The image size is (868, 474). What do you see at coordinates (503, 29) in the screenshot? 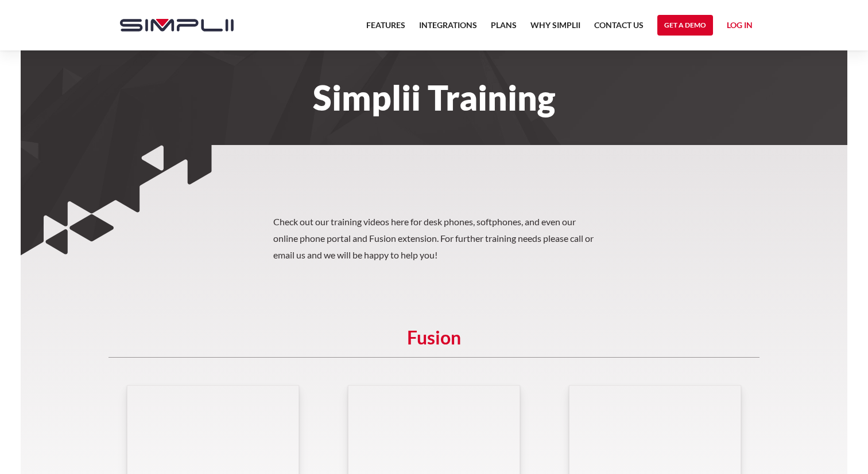
I see `a: Plans` at bounding box center [503, 29].